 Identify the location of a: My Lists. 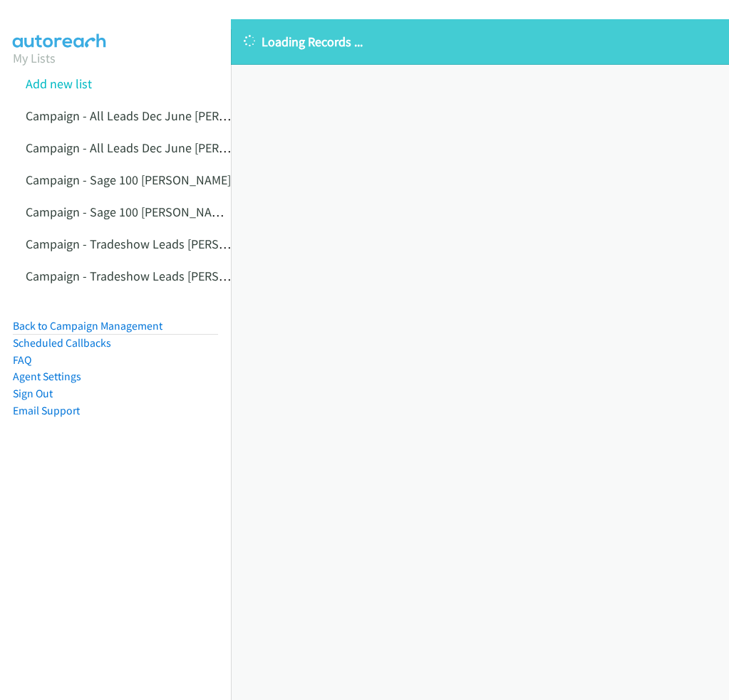
(34, 58).